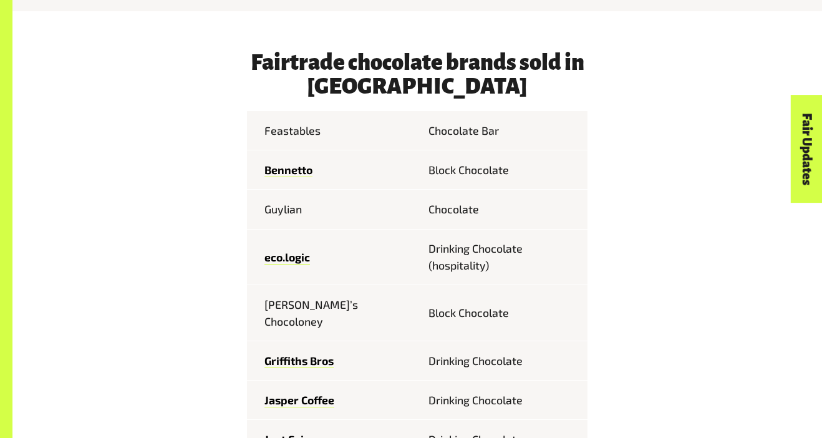  What do you see at coordinates (287, 257) in the screenshot?
I see `a: eco.logic` at bounding box center [287, 257].